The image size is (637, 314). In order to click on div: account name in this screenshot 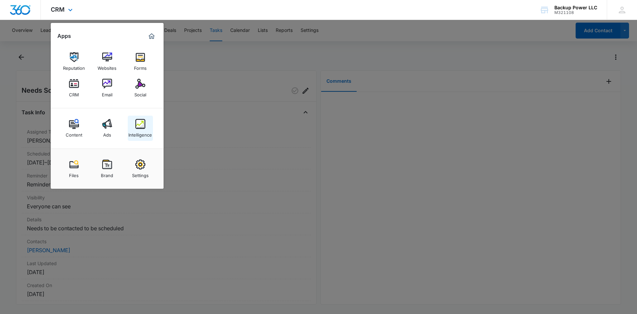, I will do `click(576, 8)`.